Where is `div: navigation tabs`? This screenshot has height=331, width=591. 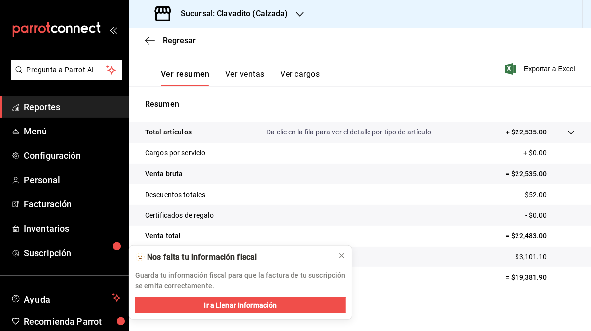
div: navigation tabs is located at coordinates (241, 78).